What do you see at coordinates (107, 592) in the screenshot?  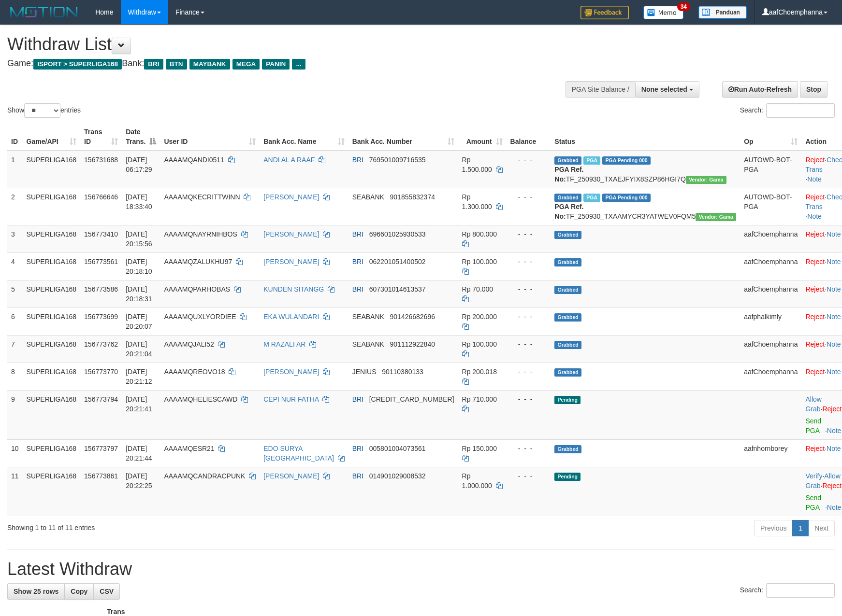 I see `a: CSV` at bounding box center [107, 592].